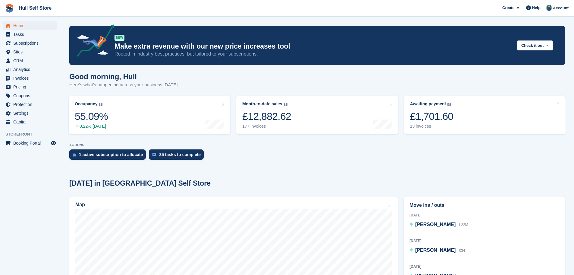 This screenshot has width=574, height=275. I want to click on div: 35 tasks to complete, so click(180, 154).